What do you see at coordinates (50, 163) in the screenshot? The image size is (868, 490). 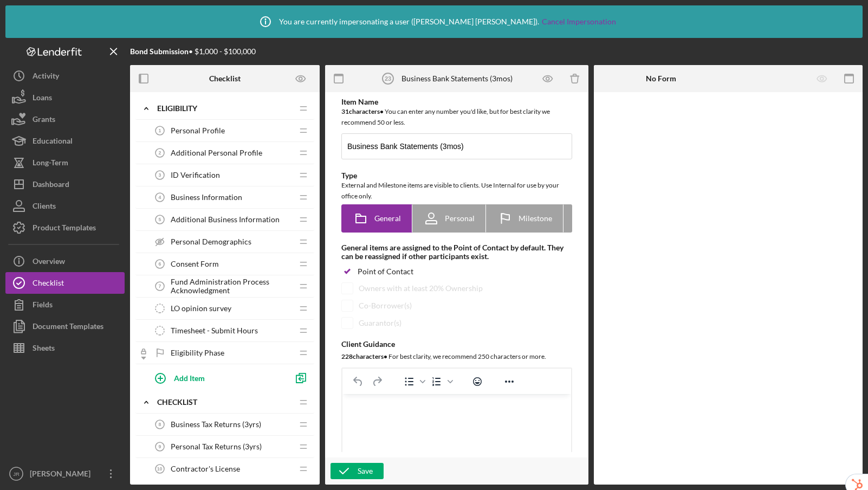 I see `div: Long-Term` at bounding box center [50, 163].